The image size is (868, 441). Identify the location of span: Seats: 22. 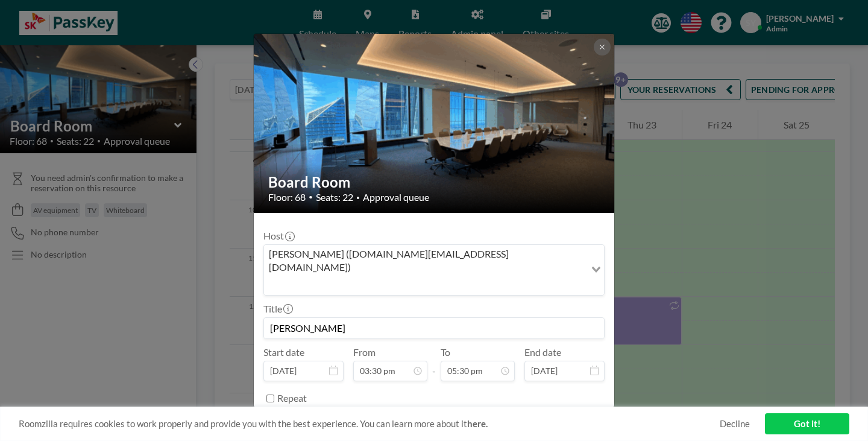
(335, 197).